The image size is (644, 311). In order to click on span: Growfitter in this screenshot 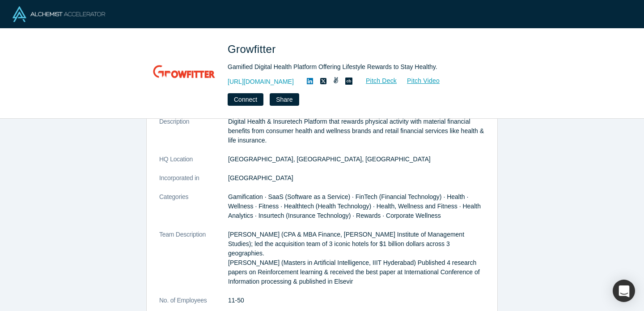, I will do `click(253, 49)`.